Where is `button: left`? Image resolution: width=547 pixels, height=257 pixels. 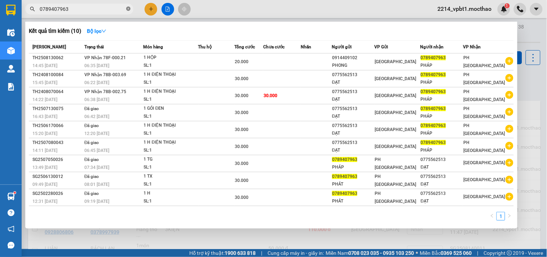
button: left is located at coordinates (492, 216).